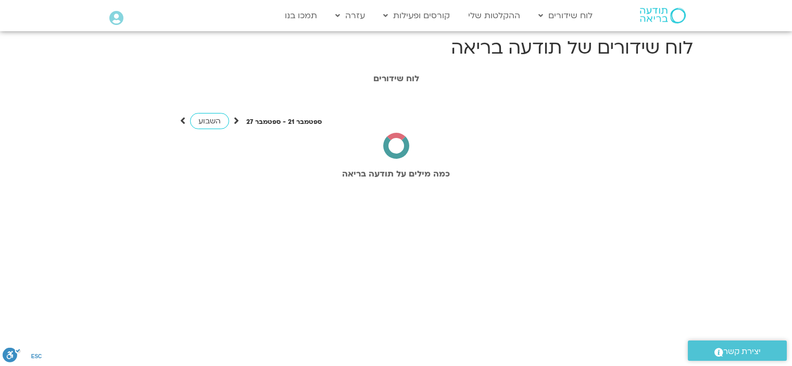  Describe the element at coordinates (396, 48) in the screenshot. I see `h1: לוח שידורים של תודעה בריאה` at that location.